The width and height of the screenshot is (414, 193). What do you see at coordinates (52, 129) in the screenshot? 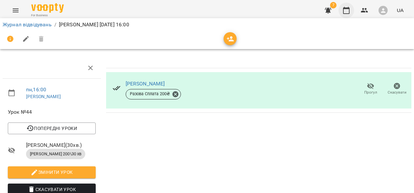
I see `span: Попередні уроки` at bounding box center [52, 129].